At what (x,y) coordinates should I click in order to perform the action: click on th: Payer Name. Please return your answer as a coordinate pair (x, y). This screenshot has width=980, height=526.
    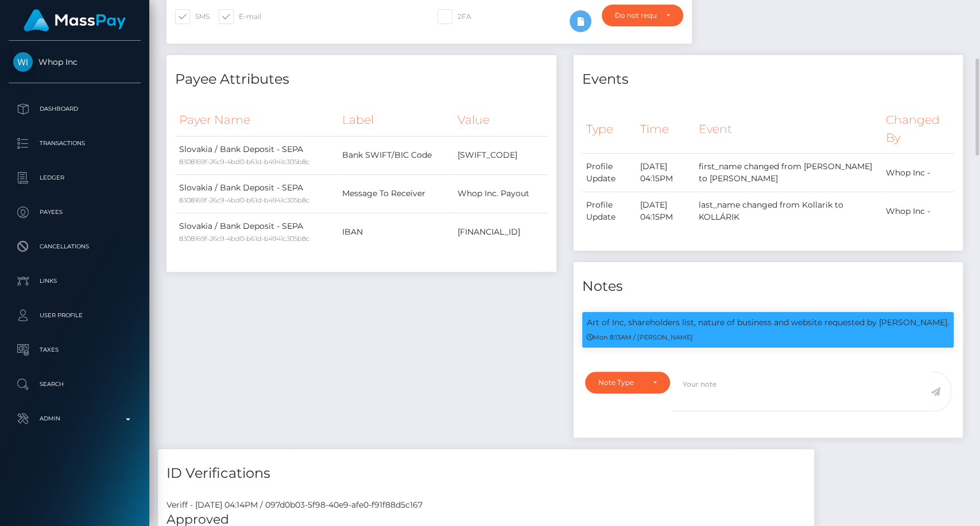
    Looking at the image, I should click on (257, 120).